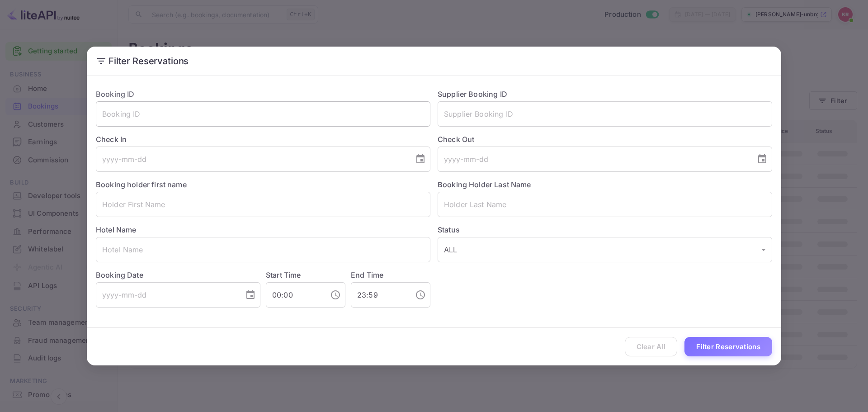 This screenshot has height=412, width=868. Describe the element at coordinates (728, 346) in the screenshot. I see `button: Filter Reservations` at that location.